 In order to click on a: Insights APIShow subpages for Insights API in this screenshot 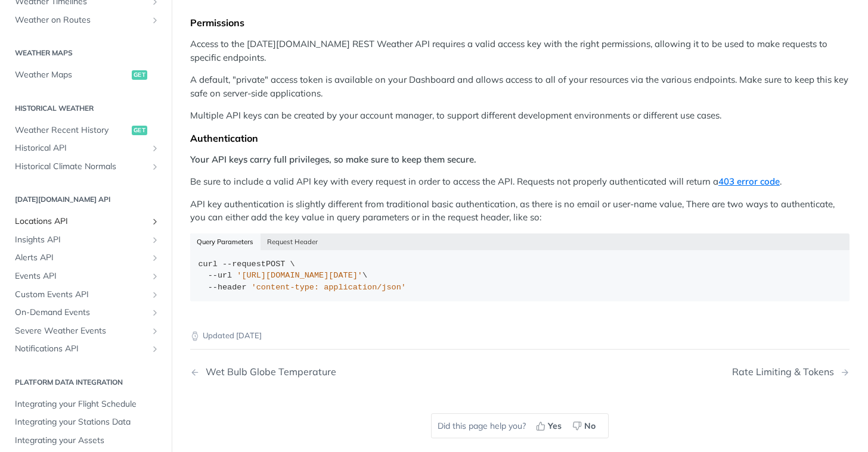, I will do `click(86, 240)`.